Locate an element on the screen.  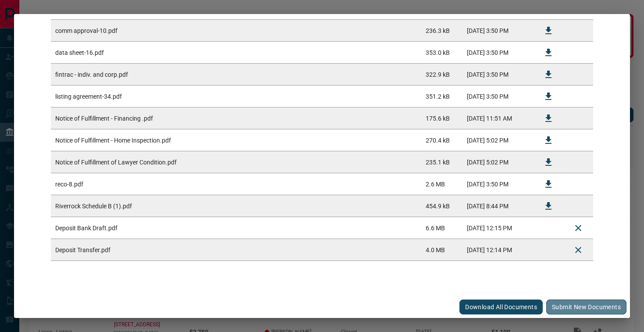
td: 4.0 MB is located at coordinates (442, 249).